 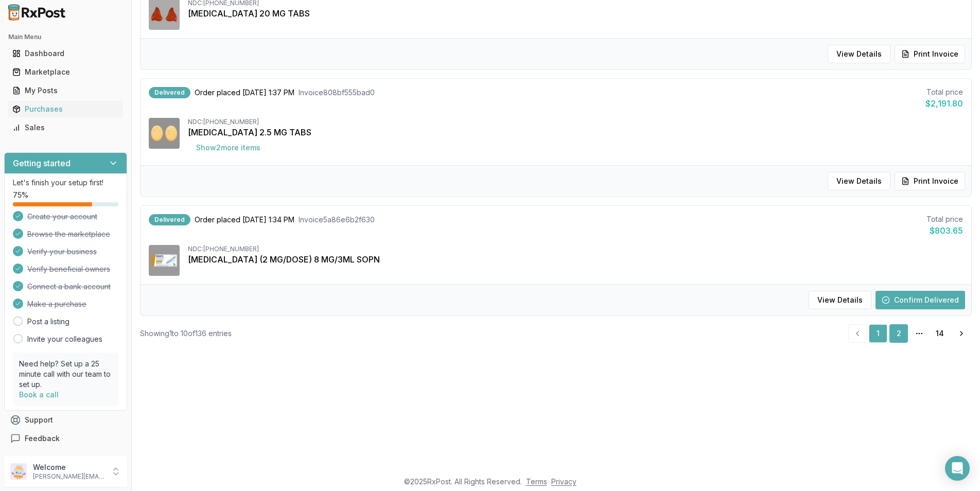 I want to click on span: Make a purchase, so click(x=57, y=305).